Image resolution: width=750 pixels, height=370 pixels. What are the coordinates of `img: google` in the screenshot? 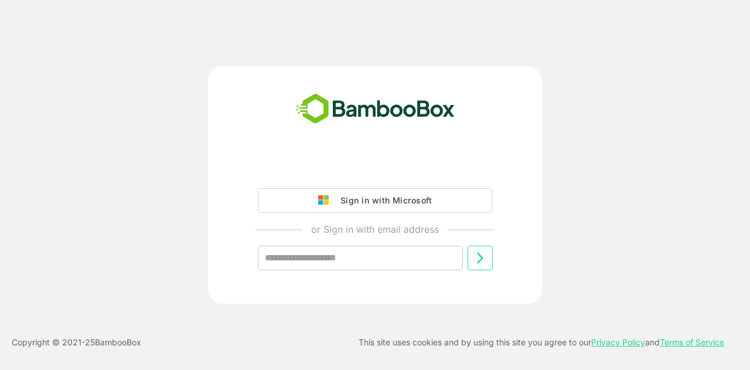 It's located at (326, 200).